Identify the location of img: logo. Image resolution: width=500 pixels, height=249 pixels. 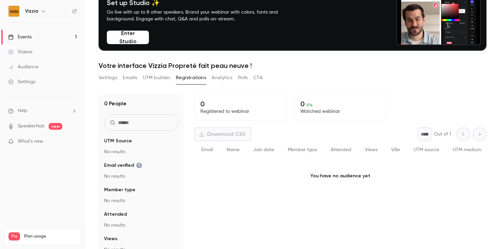
(19, 18).